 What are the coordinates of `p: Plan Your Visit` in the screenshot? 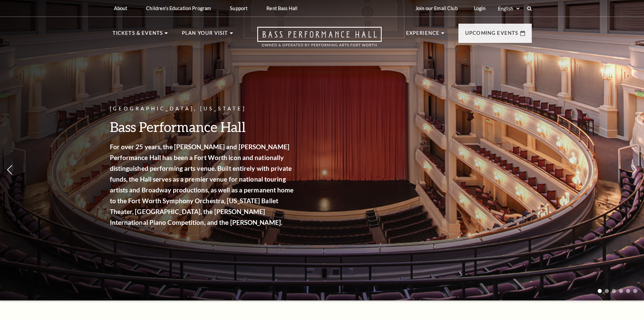 It's located at (205, 35).